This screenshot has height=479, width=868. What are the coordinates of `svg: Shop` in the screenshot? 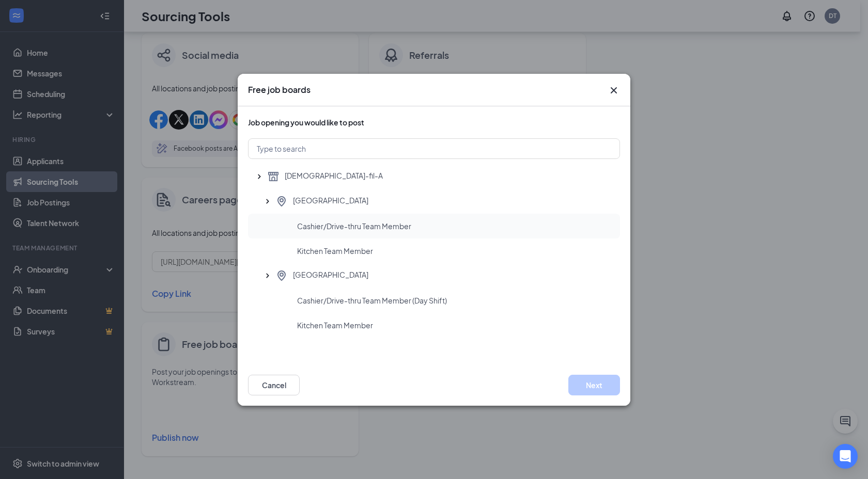 It's located at (273, 176).